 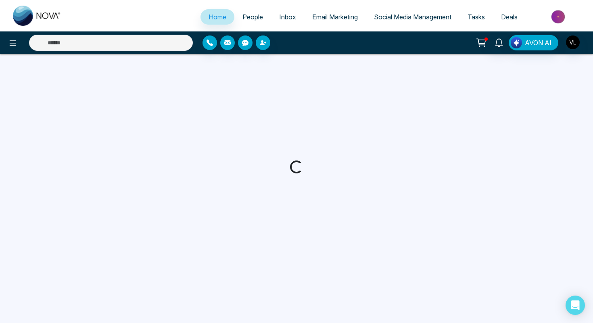 I want to click on a: Home, so click(x=217, y=17).